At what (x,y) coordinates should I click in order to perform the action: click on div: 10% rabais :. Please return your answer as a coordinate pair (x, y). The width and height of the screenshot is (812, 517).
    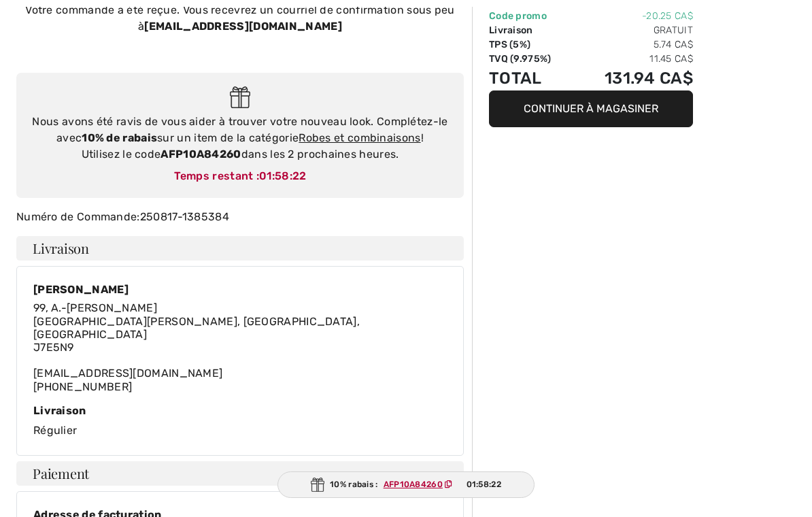
    Looking at the image, I should click on (406, 484).